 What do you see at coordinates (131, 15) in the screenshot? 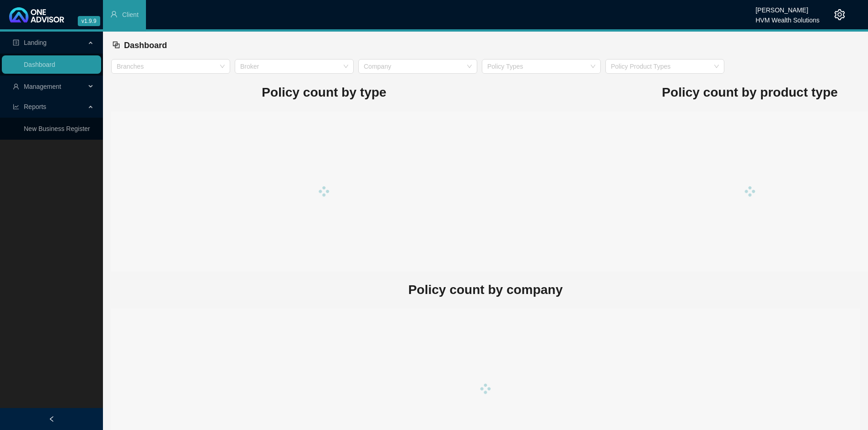
I see `span: Client` at bounding box center [131, 15].